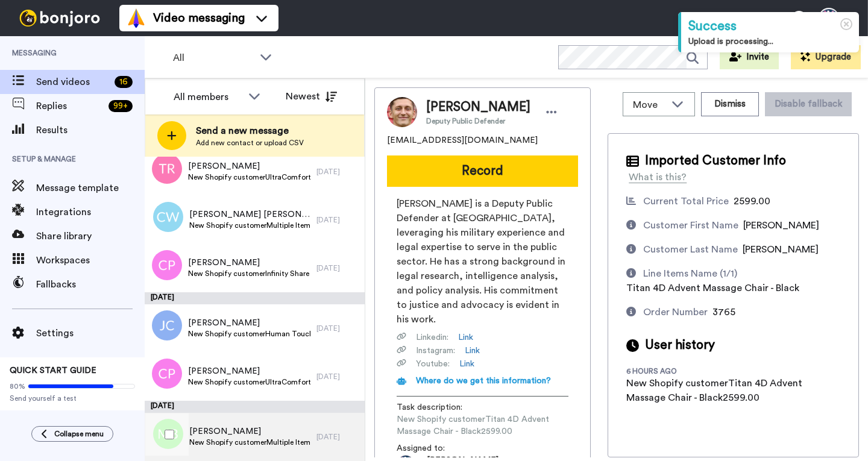 The width and height of the screenshot is (868, 461). I want to click on span: Linkedin :, so click(432, 337).